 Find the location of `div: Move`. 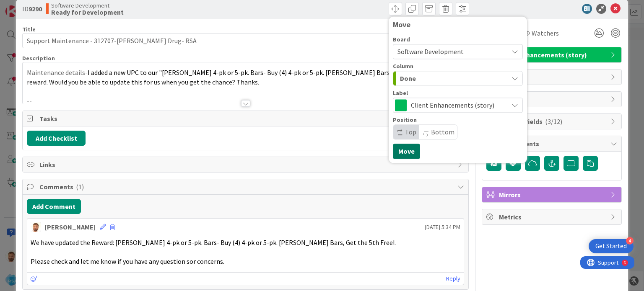

div: Move is located at coordinates (457, 24).